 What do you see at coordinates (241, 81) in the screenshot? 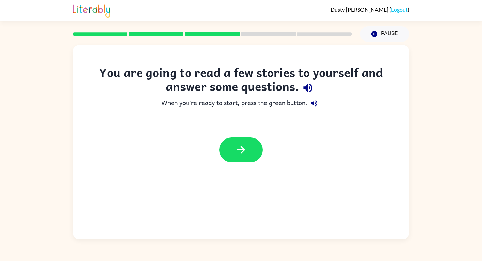
I see `div: You are going to read a few stories to yourself and answer some questions.` at bounding box center [241, 81].